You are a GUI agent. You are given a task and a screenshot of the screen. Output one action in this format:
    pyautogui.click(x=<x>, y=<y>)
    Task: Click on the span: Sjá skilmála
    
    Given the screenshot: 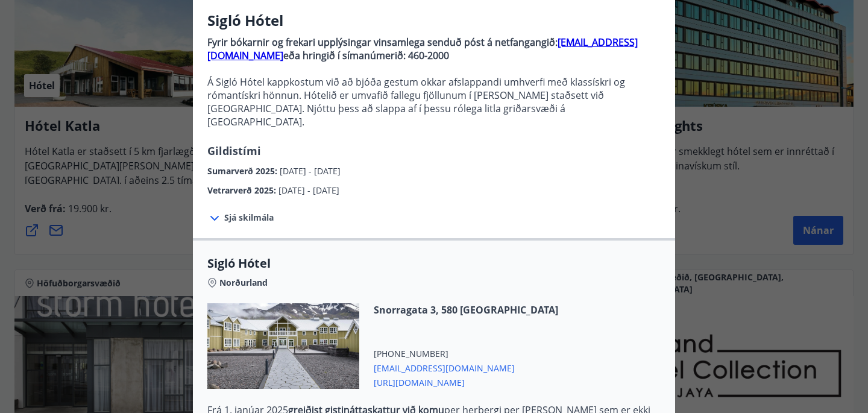 What is the action you would take?
    pyautogui.click(x=249, y=218)
    